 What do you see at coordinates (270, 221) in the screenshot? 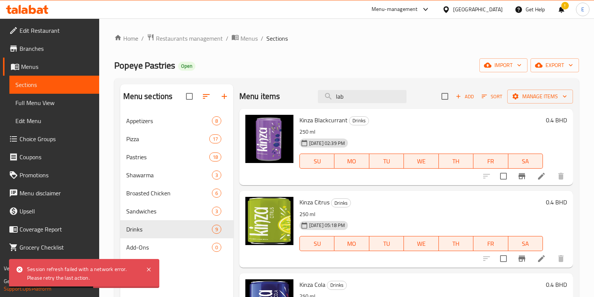
I see `img: Kinza Citrus` at bounding box center [270, 221].